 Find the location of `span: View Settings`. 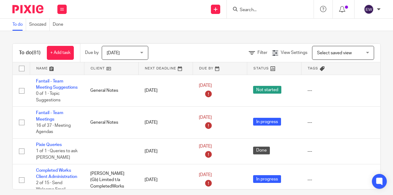

span: View Settings is located at coordinates (294, 53).